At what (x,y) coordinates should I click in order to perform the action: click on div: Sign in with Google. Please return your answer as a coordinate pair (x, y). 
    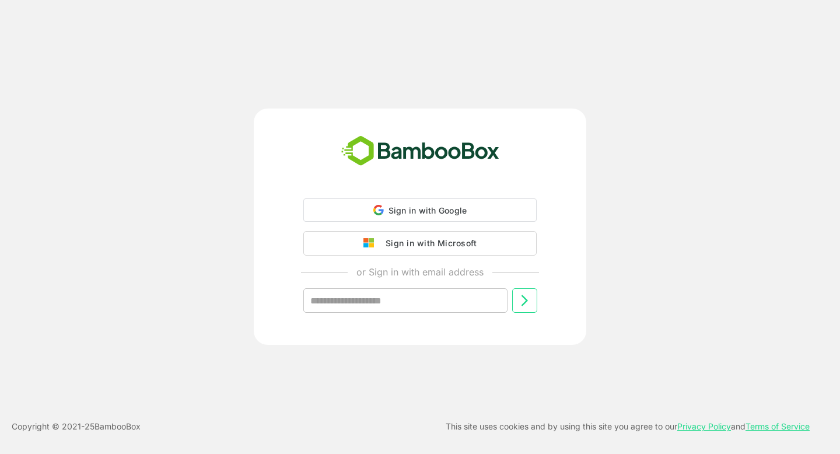
    Looking at the image, I should click on (420, 210).